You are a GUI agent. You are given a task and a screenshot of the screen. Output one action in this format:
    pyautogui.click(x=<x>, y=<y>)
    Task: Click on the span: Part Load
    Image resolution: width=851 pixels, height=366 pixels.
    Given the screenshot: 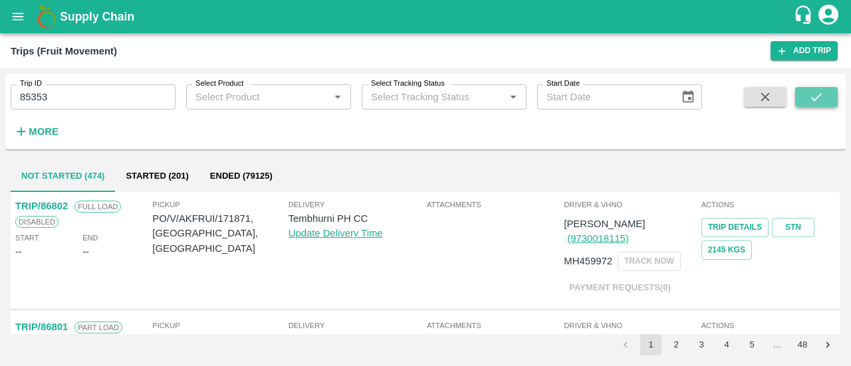 What is the action you would take?
    pyautogui.click(x=98, y=328)
    